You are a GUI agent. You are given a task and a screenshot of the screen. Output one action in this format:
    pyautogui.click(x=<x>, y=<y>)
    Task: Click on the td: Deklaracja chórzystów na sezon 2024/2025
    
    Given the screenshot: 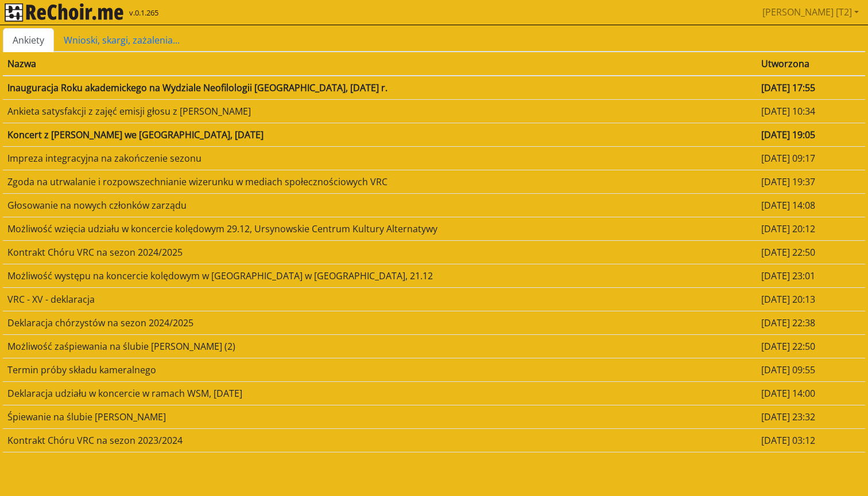 What is the action you would take?
    pyautogui.click(x=379, y=322)
    